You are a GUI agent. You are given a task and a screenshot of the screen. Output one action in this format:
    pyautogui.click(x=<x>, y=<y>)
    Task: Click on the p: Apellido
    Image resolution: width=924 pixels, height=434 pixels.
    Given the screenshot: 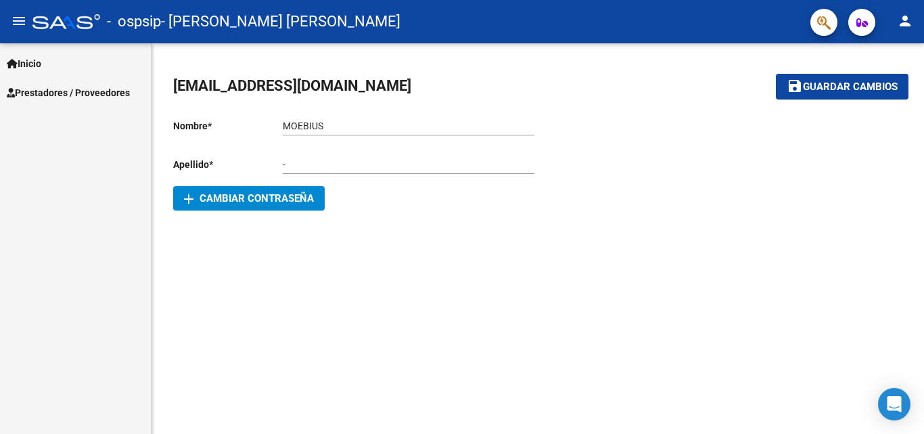 What is the action you would take?
    pyautogui.click(x=228, y=164)
    